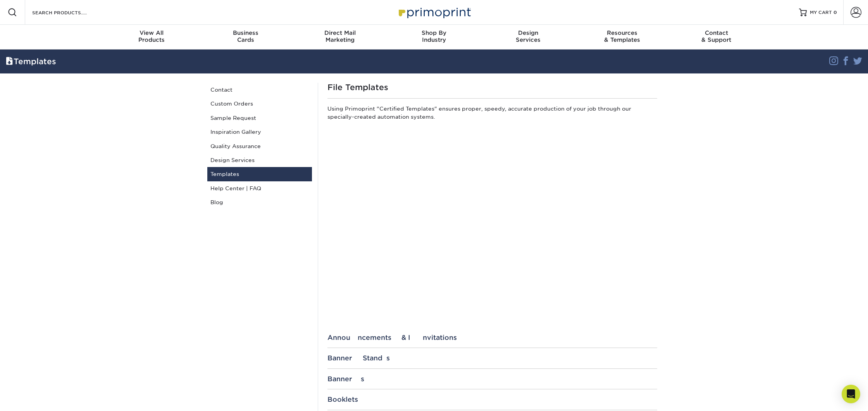 The width and height of the screenshot is (868, 411). Describe the element at coordinates (151, 37) in the screenshot. I see `a: View AllProducts` at that location.